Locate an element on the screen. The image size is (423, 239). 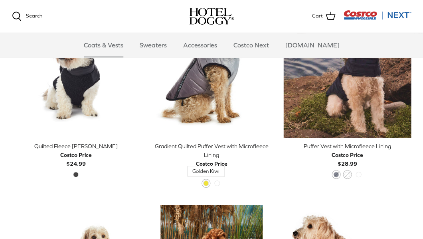
img: Costco Next is located at coordinates (377, 15).